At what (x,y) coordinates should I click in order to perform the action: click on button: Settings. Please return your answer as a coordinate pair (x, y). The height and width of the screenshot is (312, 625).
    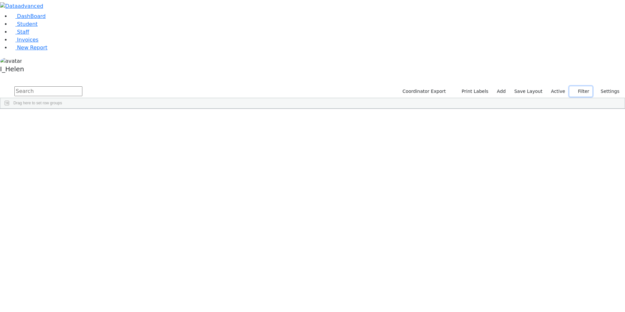
    Looking at the image, I should click on (608, 91).